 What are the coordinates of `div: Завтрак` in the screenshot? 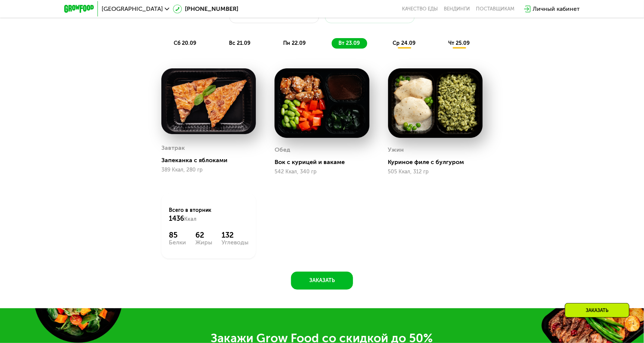 It's located at (173, 148).